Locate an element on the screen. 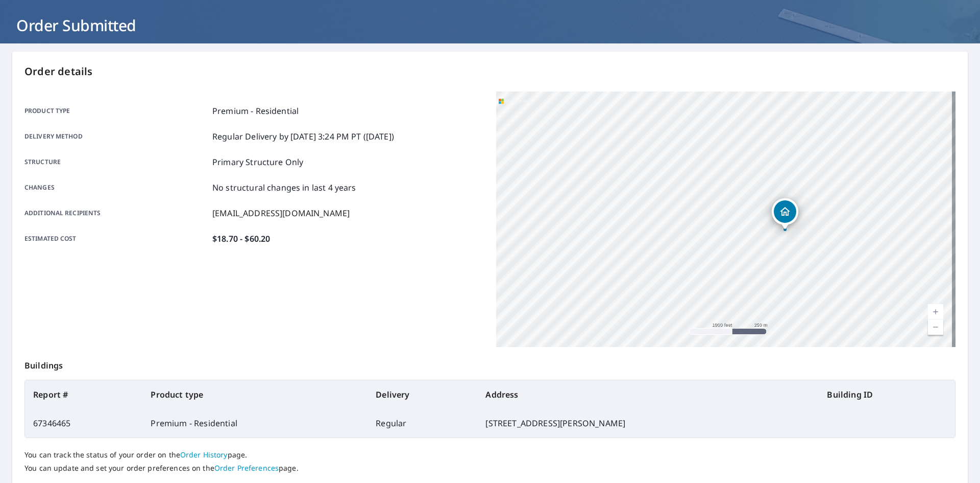 The height and width of the screenshot is (483, 980). a: Order History is located at coordinates (204, 454).